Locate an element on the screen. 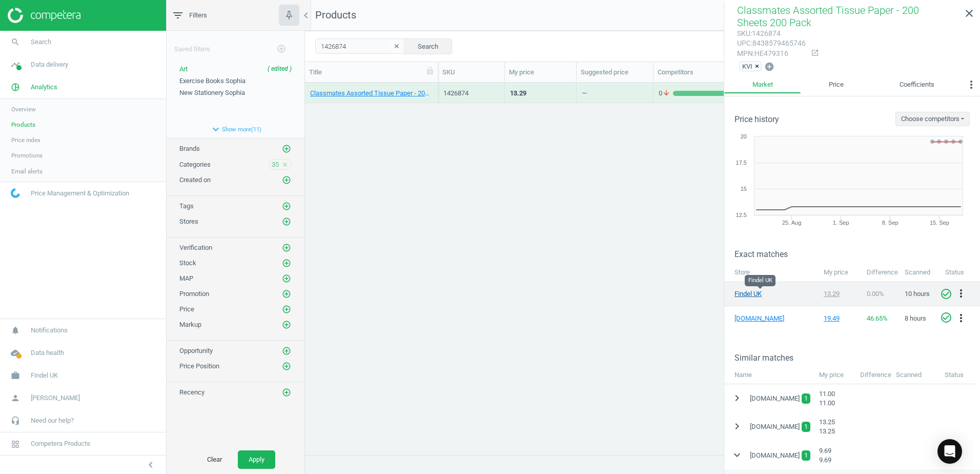 The height and width of the screenshot is (474, 980). span: Classmates Assorted Tissue Paper - 200 Sheets 200 Pack is located at coordinates (828, 17).